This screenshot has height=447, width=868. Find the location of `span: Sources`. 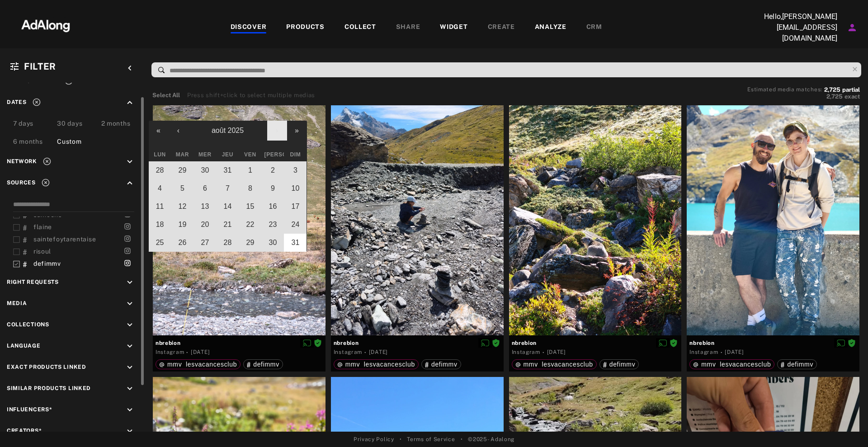

span: Sources is located at coordinates (22, 182).